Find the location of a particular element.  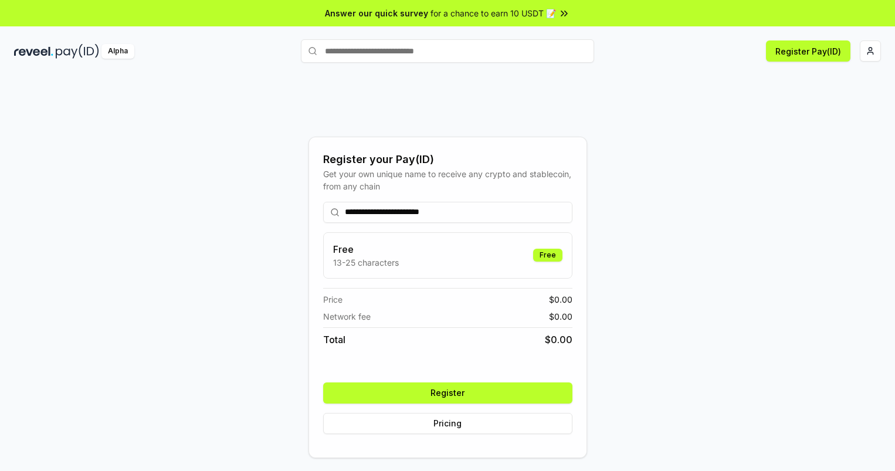

div: Free is located at coordinates (547, 255).